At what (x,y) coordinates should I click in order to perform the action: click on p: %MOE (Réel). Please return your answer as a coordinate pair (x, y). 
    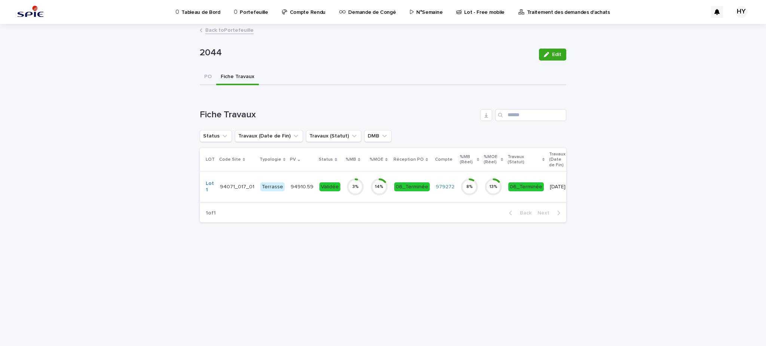
    Looking at the image, I should click on (491, 160).